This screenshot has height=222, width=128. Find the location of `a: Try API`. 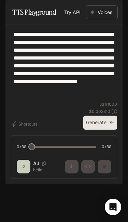

a: Try API is located at coordinates (72, 12).